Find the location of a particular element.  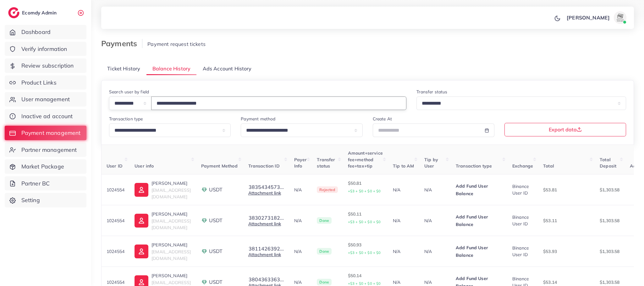

a: Payment management is located at coordinates (46, 133).